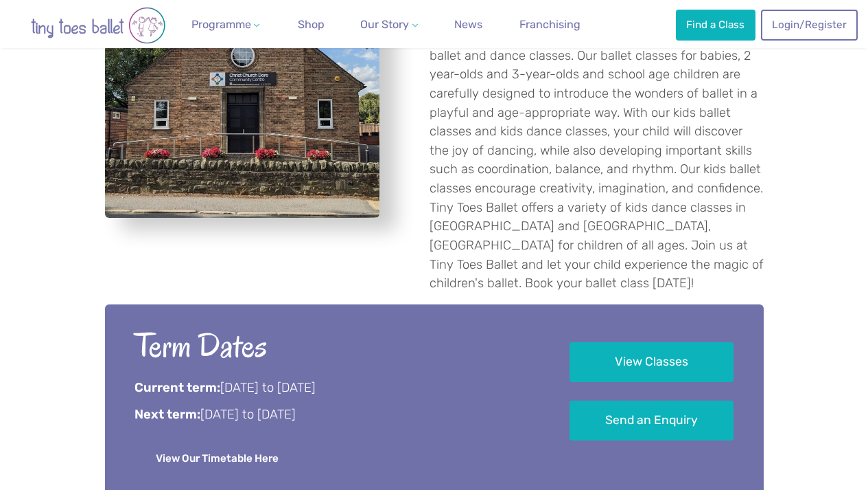 The height and width of the screenshot is (490, 868). Describe the element at coordinates (468, 24) in the screenshot. I see `span: News` at that location.